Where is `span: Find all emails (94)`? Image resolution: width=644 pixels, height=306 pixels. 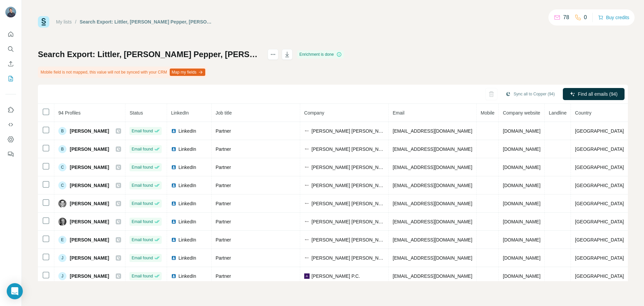
span: Find all emails (94) is located at coordinates (598, 94).